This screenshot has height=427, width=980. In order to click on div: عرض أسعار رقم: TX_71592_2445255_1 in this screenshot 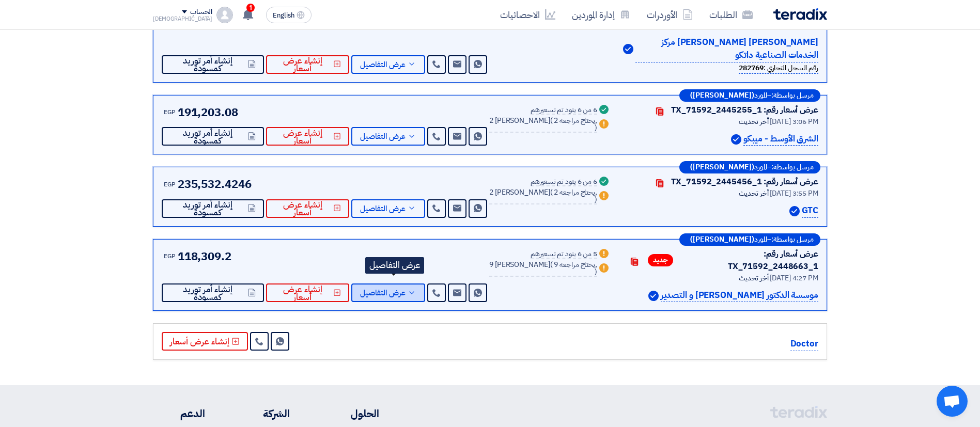, I will do `click(744, 110)`.